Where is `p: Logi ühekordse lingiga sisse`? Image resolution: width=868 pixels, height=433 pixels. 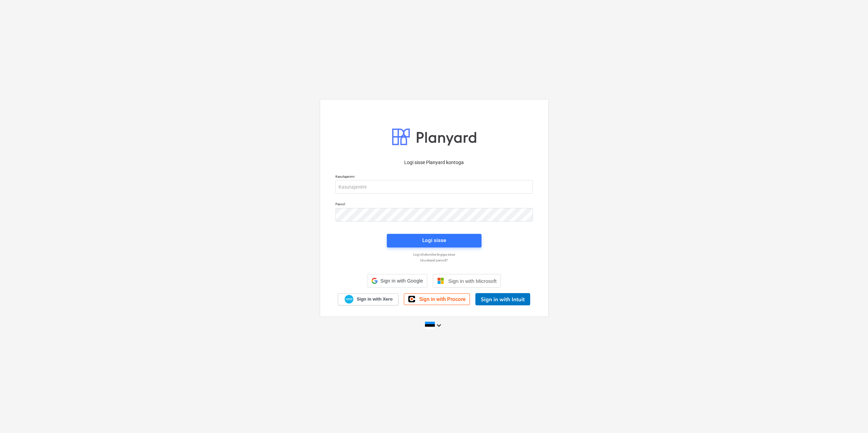
p: Logi ühekordse lingiga sisse is located at coordinates (434, 254).